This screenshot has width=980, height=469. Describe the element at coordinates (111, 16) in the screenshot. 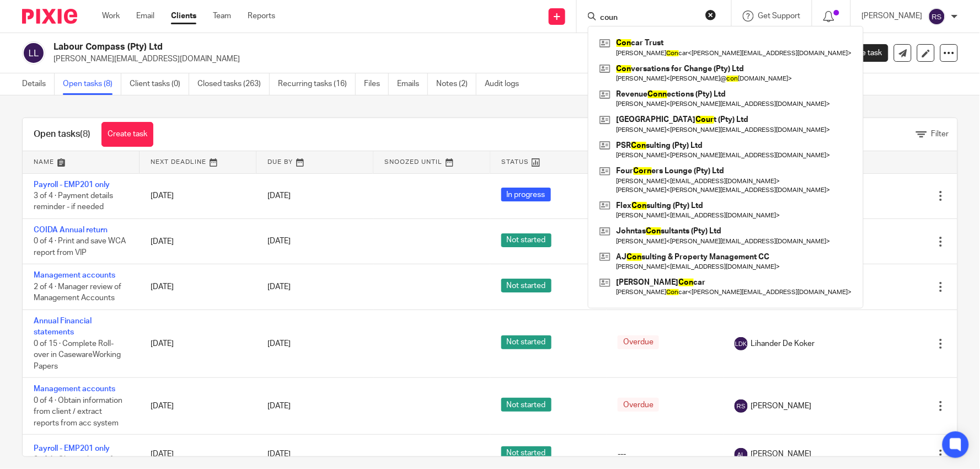

I see `a: Work` at that location.